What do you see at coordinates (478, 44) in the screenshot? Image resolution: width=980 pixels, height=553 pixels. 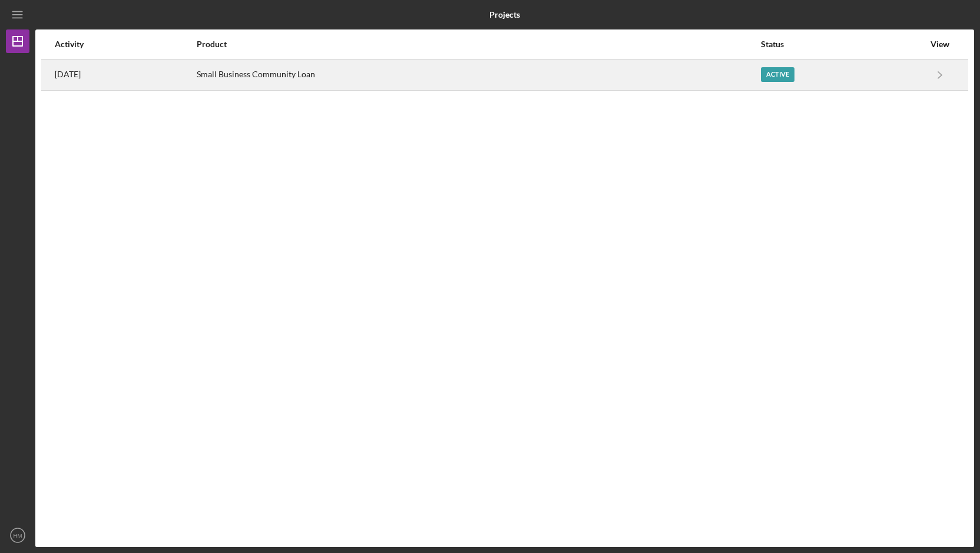 I see `div: Product` at bounding box center [478, 44].